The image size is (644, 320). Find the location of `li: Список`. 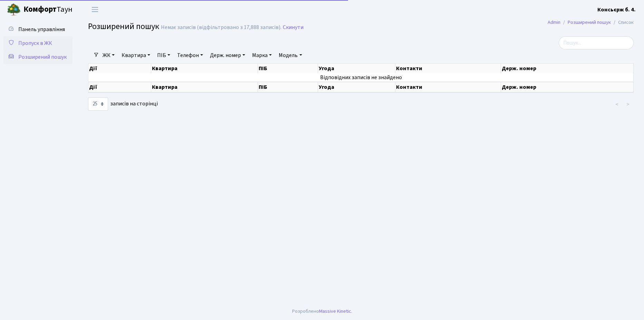

li: Список is located at coordinates (622, 22).